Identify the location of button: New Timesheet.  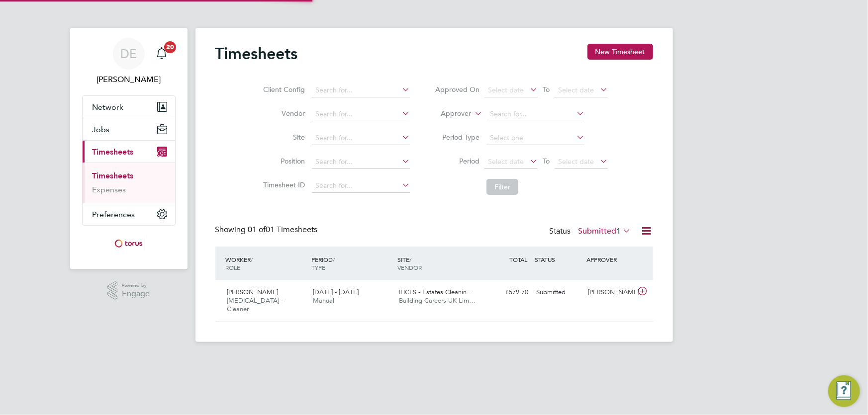
(620, 51).